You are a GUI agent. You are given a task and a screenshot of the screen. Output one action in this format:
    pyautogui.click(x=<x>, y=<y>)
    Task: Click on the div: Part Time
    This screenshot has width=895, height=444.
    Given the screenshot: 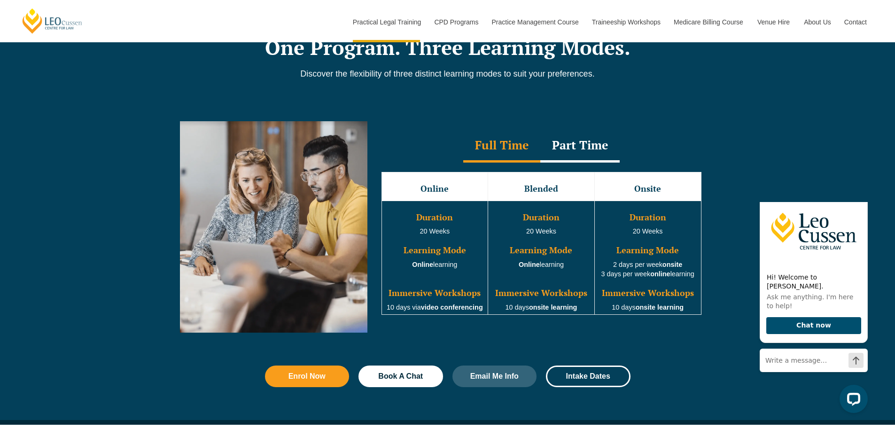 What is the action you would take?
    pyautogui.click(x=580, y=146)
    